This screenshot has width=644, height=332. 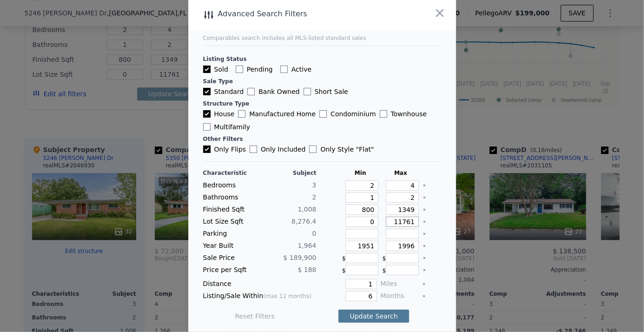 What do you see at coordinates (260, 296) in the screenshot?
I see `div: Listing/Sale Within` at bounding box center [260, 296].